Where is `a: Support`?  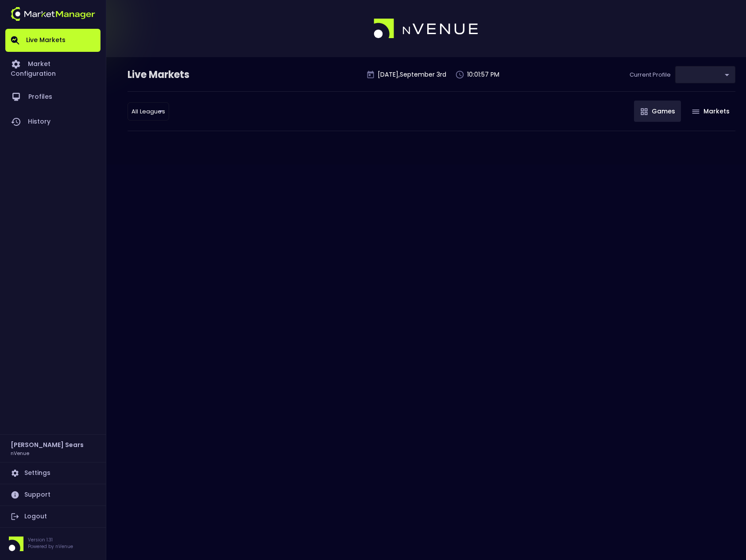
a: Support is located at coordinates (53, 495).